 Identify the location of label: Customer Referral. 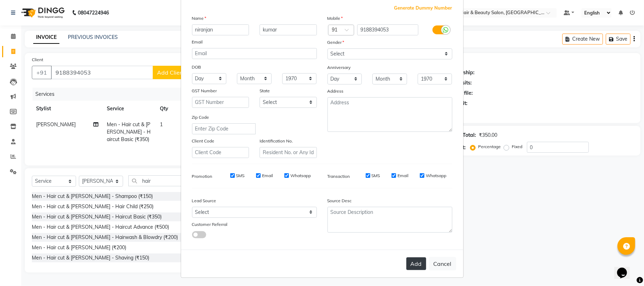
(210, 225).